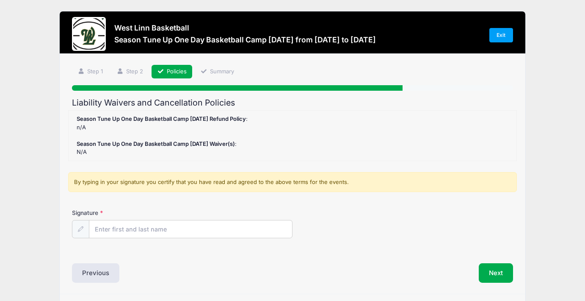 The height and width of the screenshot is (301, 585). I want to click on a: Exit, so click(501, 35).